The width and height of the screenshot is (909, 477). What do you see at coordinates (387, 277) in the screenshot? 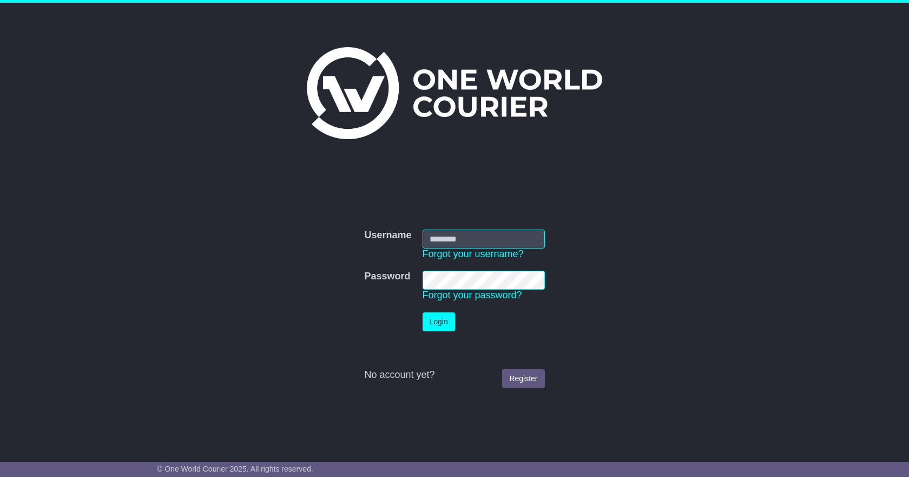
I see `label: Password` at bounding box center [387, 277].